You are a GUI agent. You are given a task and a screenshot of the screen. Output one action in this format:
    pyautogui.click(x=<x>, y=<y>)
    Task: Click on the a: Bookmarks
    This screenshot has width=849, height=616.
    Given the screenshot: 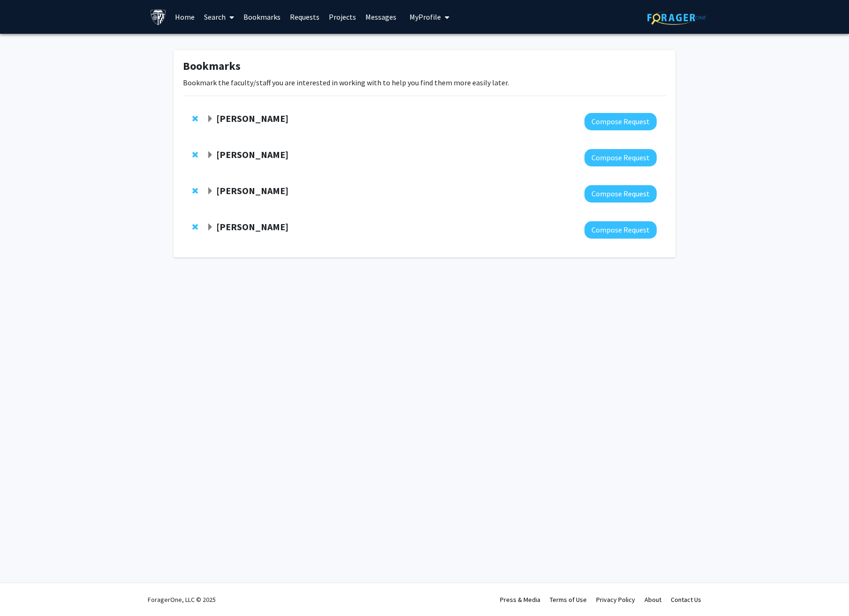 What is the action you would take?
    pyautogui.click(x=262, y=16)
    